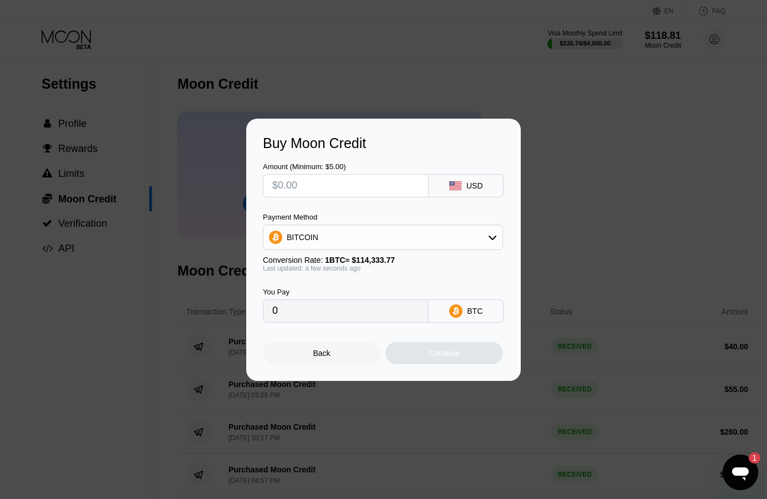 This screenshot has height=499, width=767. I want to click on div: Buy Moon Credit, so click(383, 143).